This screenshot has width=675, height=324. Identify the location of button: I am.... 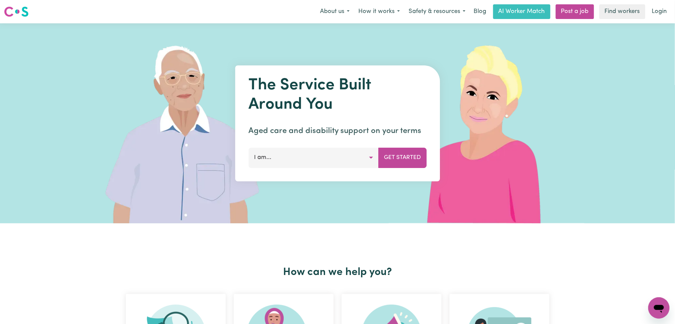
(313, 158).